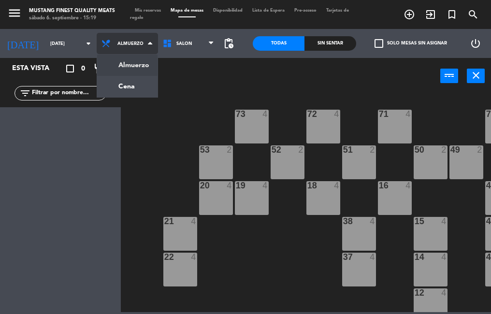  What do you see at coordinates (487, 114) in the screenshot?
I see `div: 70` at bounding box center [487, 114].